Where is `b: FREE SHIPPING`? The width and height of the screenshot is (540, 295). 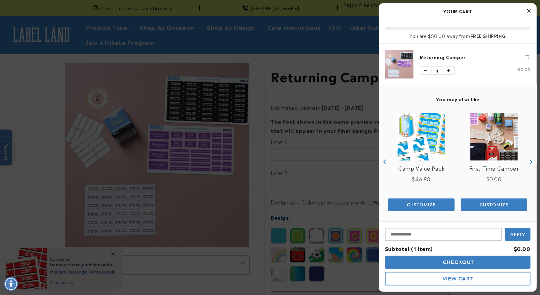 b: FREE SHIPPING is located at coordinates (488, 35).